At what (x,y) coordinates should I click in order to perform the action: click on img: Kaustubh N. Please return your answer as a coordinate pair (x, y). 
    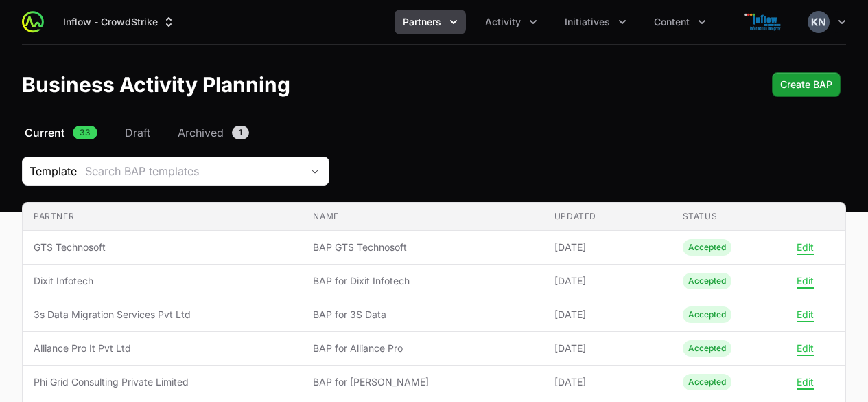
    Looking at the image, I should click on (819, 22).